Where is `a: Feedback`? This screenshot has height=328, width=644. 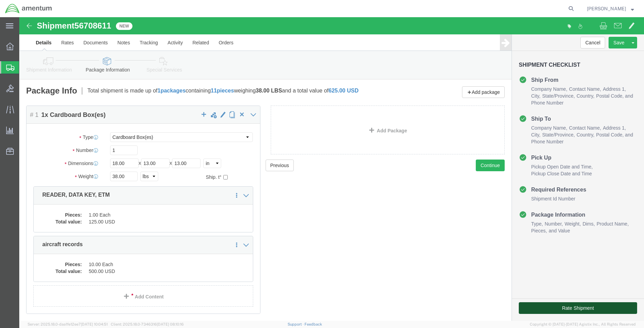 a: Feedback is located at coordinates (313, 324).